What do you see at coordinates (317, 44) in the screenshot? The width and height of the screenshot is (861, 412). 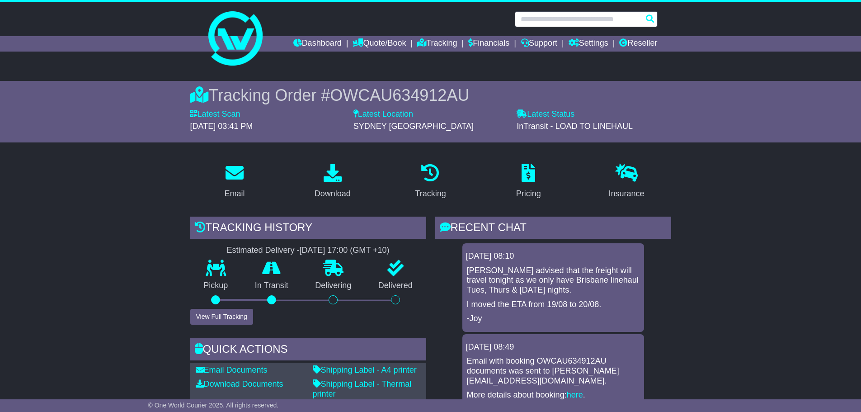 I see `a: Dashboard` at bounding box center [317, 44].